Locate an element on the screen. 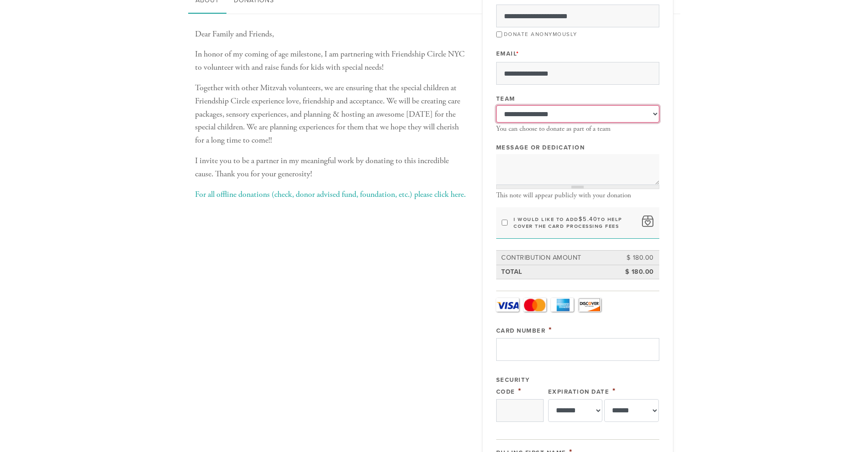 The image size is (868, 452). p: Dear Family and Friends, is located at coordinates (332, 34).